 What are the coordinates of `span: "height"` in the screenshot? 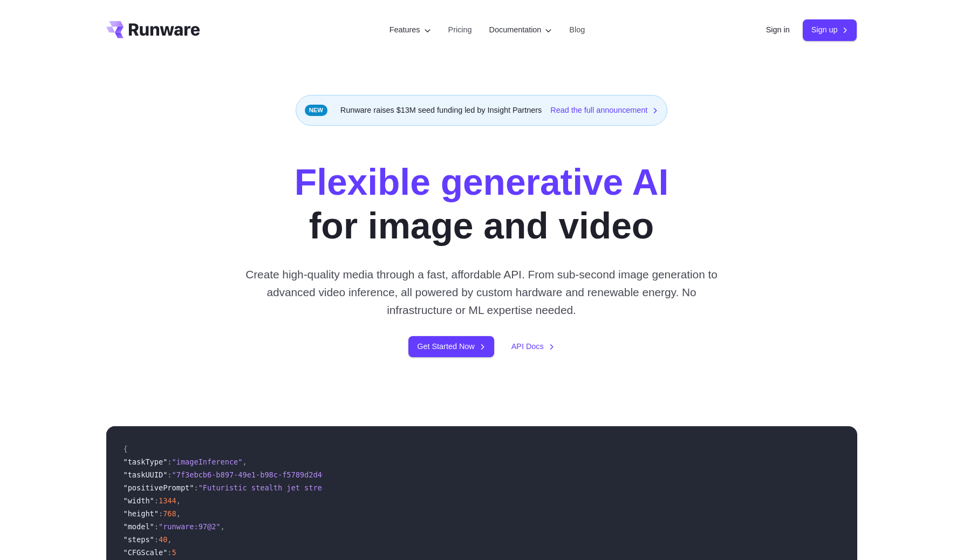 It's located at (141, 514).